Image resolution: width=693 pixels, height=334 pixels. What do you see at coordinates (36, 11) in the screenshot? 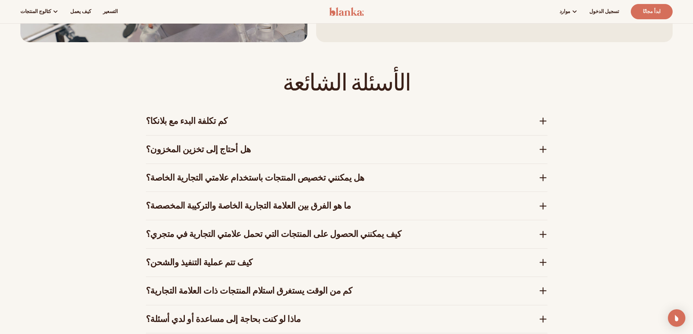
I see `font: كتالوج المنتجات` at bounding box center [36, 11].